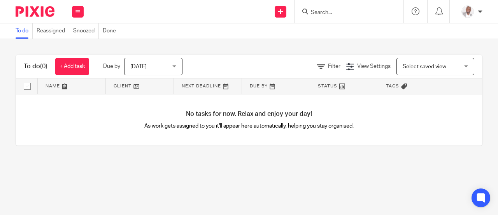 Image resolution: width=498 pixels, height=215 pixels. Describe the element at coordinates (72, 66) in the screenshot. I see `a: + Add task` at that location.